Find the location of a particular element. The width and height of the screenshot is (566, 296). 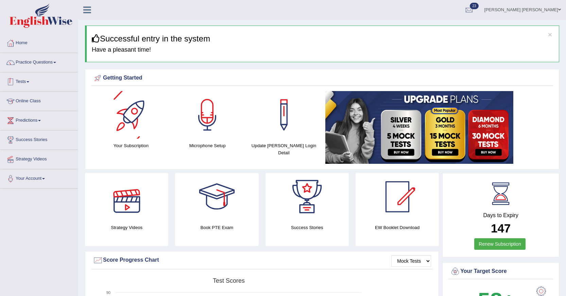

h4: Book PTE Exam is located at coordinates (217, 227).